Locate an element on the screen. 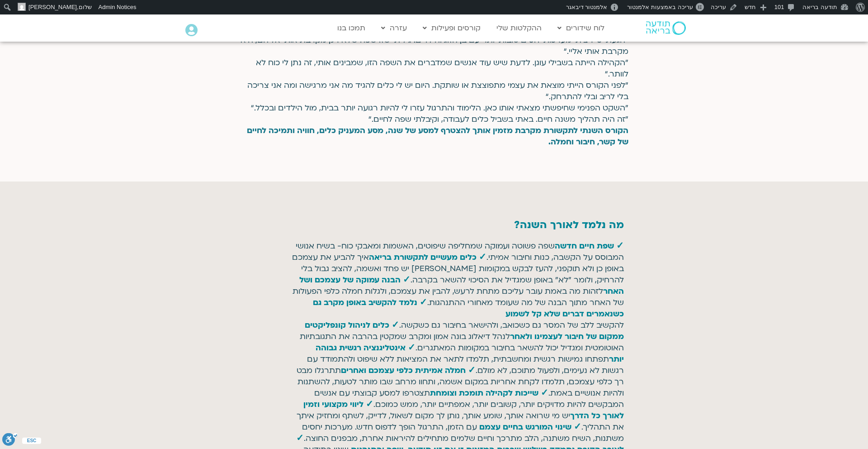 The width and height of the screenshot is (868, 449). strong: ✓ חמלה אמיתית כלפי עצמכם ואחרים is located at coordinates (408, 370).